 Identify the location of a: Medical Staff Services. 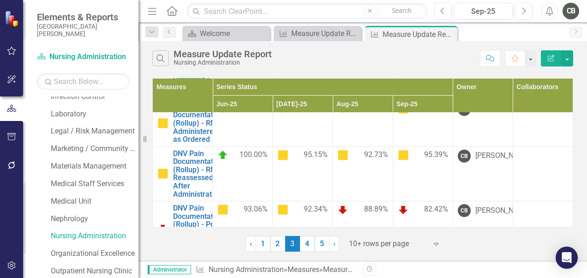
(95, 184).